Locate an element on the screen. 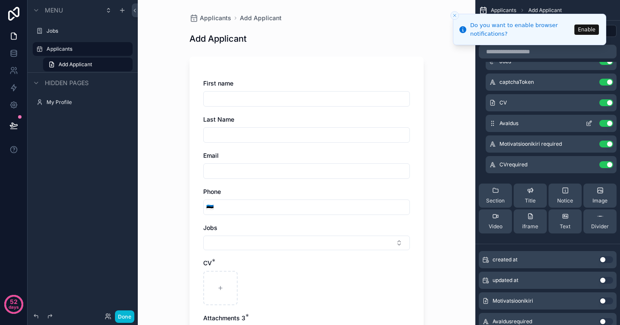 Image resolution: width=620 pixels, height=325 pixels. p: days is located at coordinates (14, 307).